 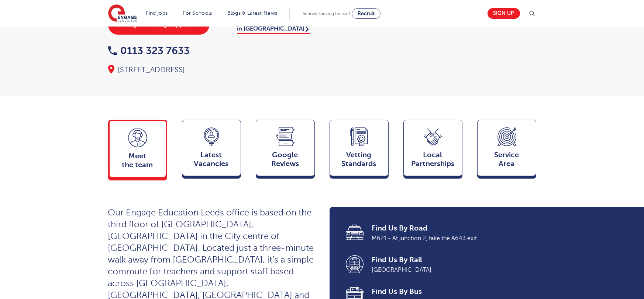 What do you see at coordinates (285, 159) in the screenshot?
I see `span: Google Reviews` at bounding box center [285, 159].